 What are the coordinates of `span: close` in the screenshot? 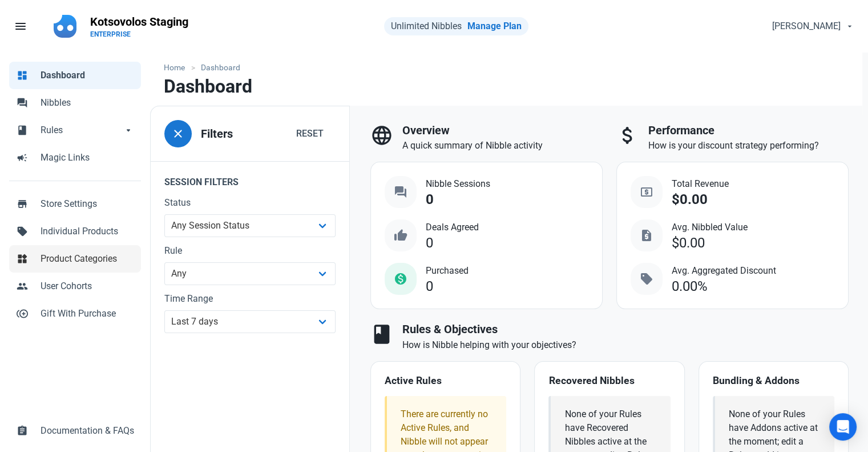 It's located at (178, 134).